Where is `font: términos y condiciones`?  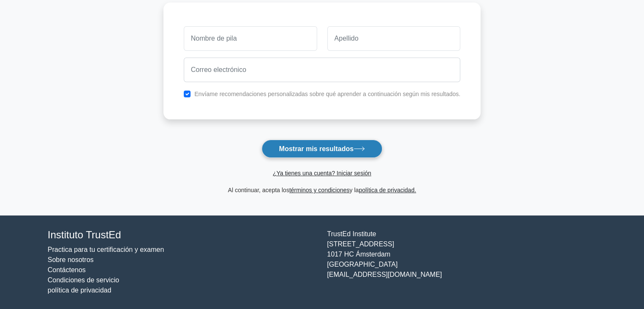
font: términos y condiciones is located at coordinates (319, 190).